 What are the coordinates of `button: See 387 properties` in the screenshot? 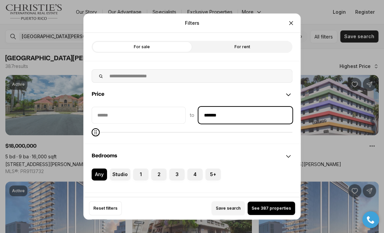 It's located at (272, 208).